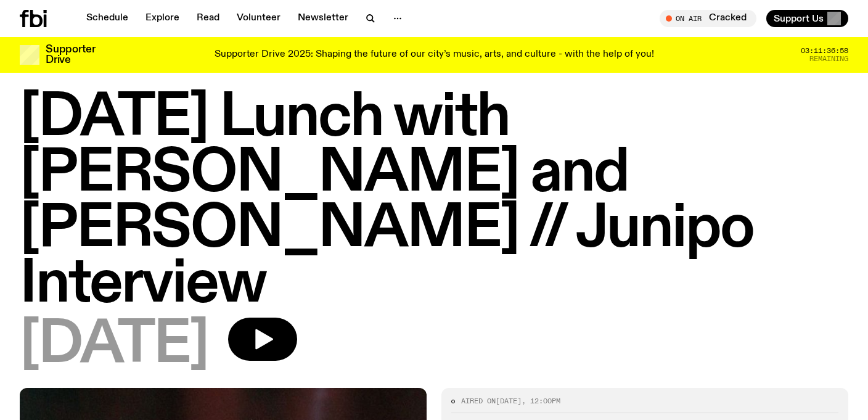  Describe the element at coordinates (828, 59) in the screenshot. I see `span: Remaining` at that location.